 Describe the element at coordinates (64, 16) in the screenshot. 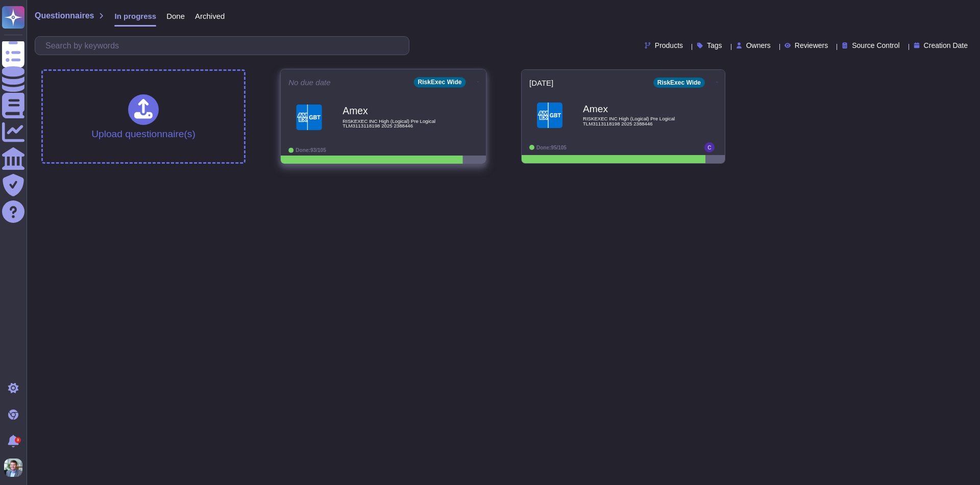

I see `span: Questionnaires` at that location.